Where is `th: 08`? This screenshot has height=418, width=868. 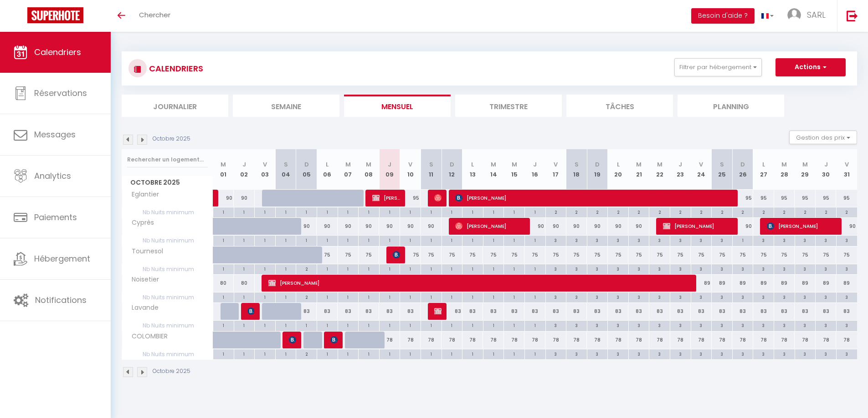
th: 08 is located at coordinates (369, 170).